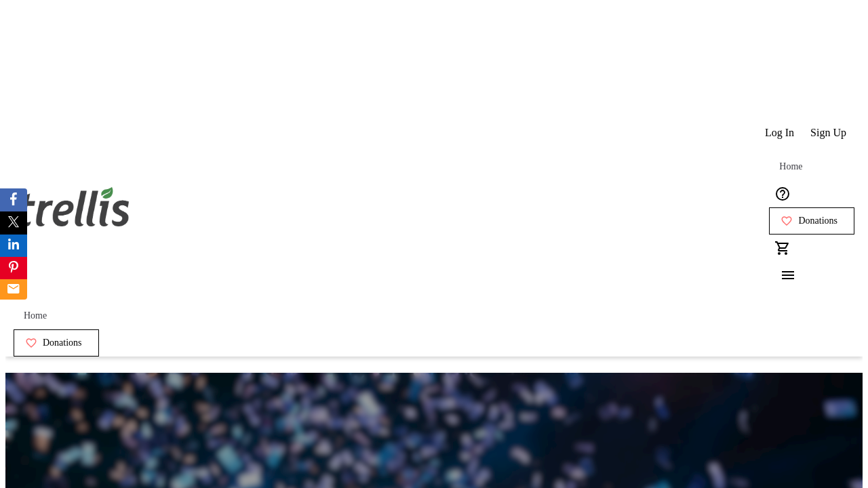 This screenshot has width=868, height=488. I want to click on button: Sign Up, so click(828, 133).